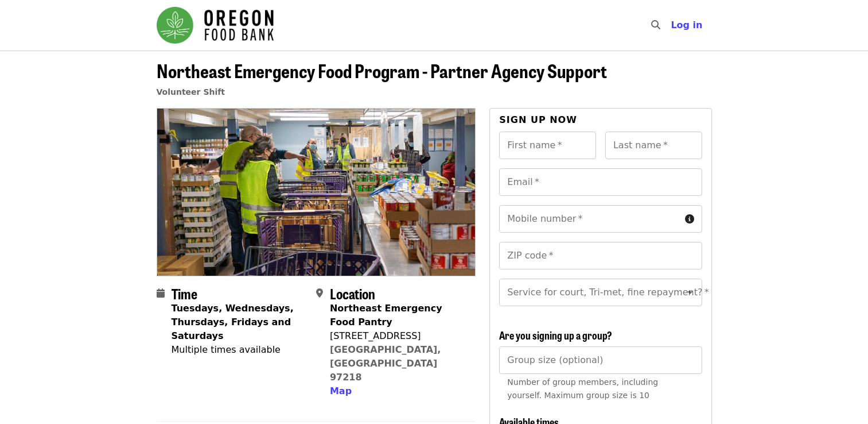 The image size is (868, 424). What do you see at coordinates (233, 322) in the screenshot?
I see `strong: Tuesdays, Wednesdays, Thursdays, Fridays and Saturdays` at bounding box center [233, 322].